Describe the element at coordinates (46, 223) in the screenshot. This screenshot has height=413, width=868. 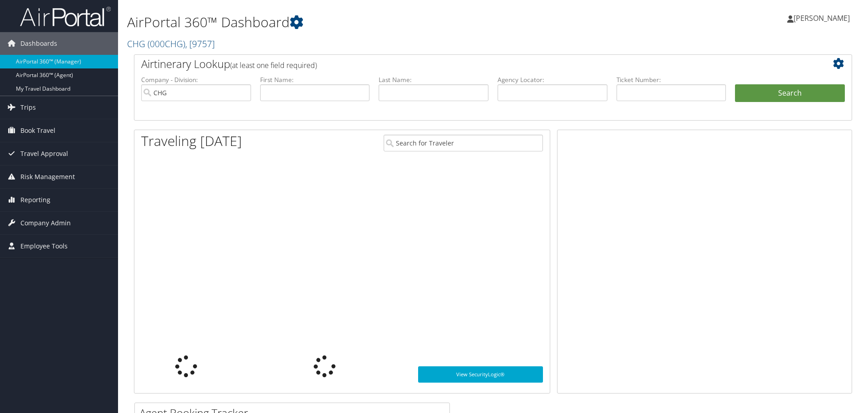
I see `span: Company Admin` at that location.